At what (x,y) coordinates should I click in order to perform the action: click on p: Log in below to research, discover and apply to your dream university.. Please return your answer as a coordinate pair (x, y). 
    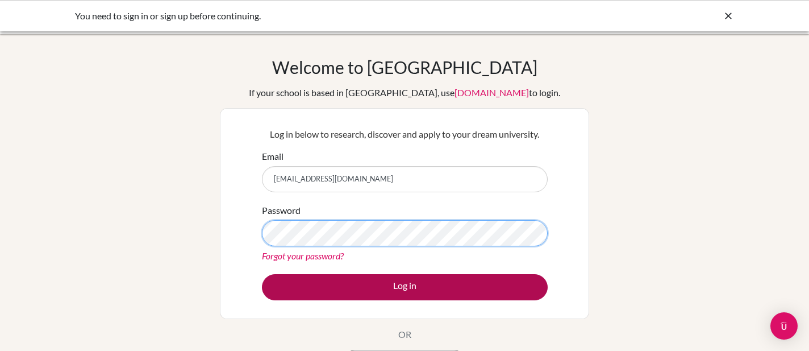
    Looking at the image, I should click on (405, 134).